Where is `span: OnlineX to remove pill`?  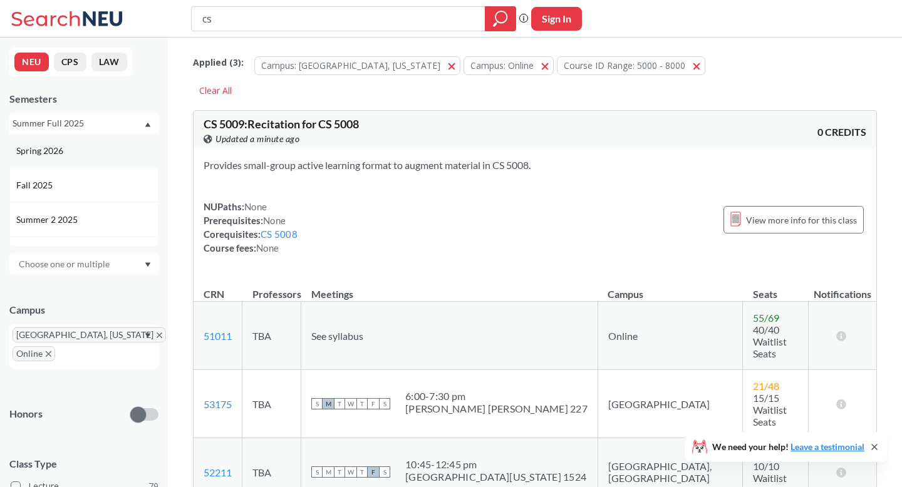 span: OnlineX to remove pill is located at coordinates (34, 354).